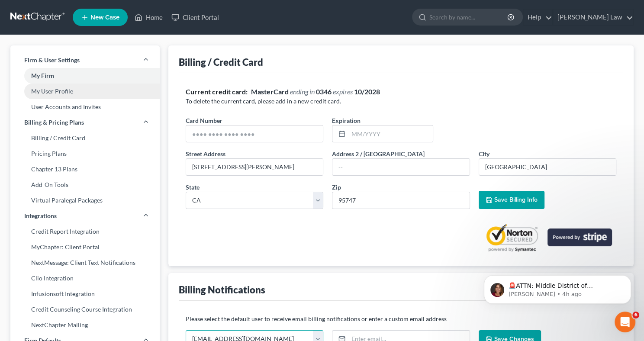 Image resolution: width=644 pixels, height=341 pixels. Describe the element at coordinates (400, 101) in the screenshot. I see `p: To delete the current card, please add in a new credit card.` at that location.